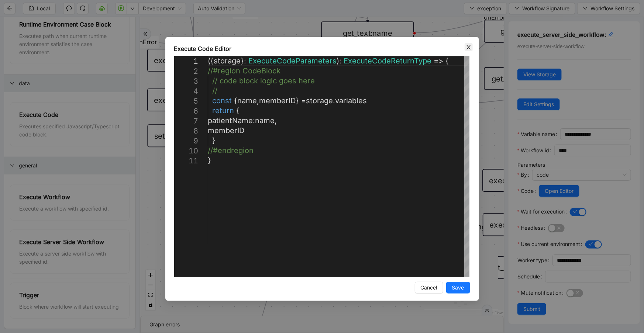 The width and height of the screenshot is (644, 333). What do you see at coordinates (469, 47) in the screenshot?
I see `button: Close` at bounding box center [469, 47].